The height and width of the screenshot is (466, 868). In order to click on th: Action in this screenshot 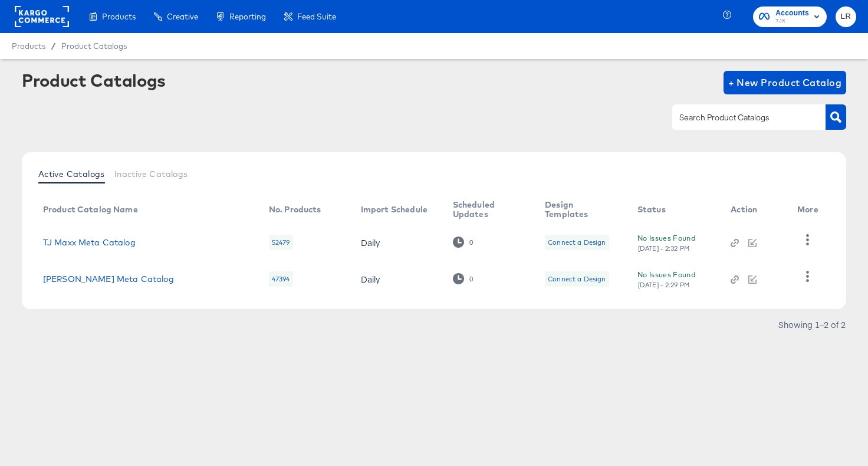, I will do `click(754, 210)`.